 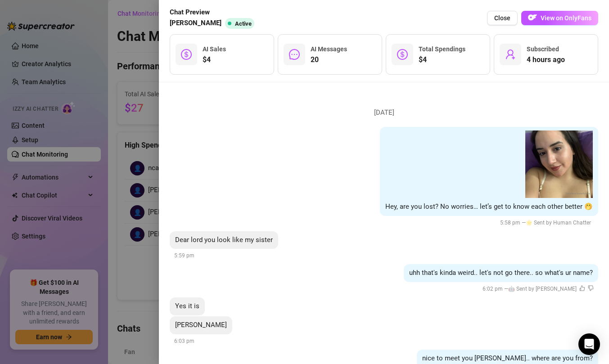 I want to click on div: Open Intercom Messenger, so click(x=590, y=344).